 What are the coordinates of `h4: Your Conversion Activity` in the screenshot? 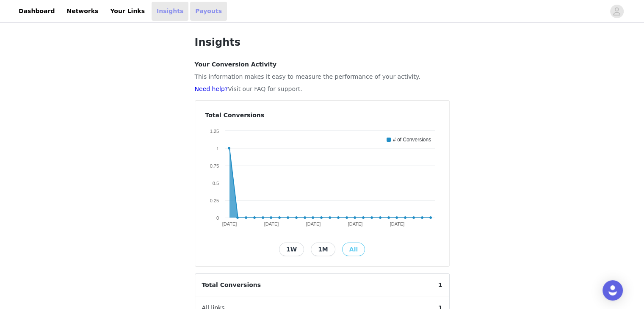 It's located at (323, 64).